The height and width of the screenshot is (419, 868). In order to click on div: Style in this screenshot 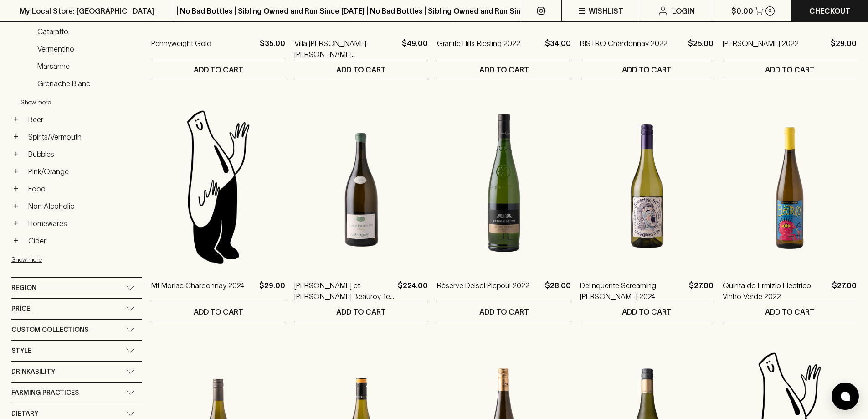, I will do `click(77, 351)`.